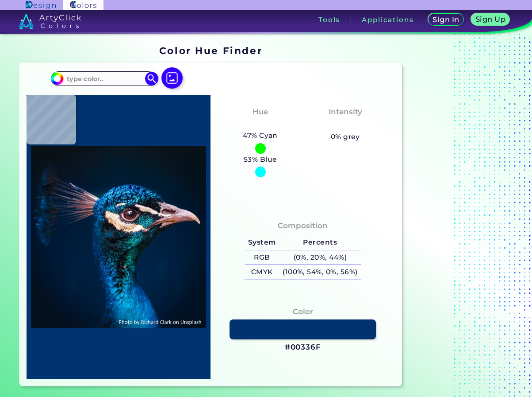  Describe the element at coordinates (345, 124) in the screenshot. I see `h3: Vibrant` at that location.